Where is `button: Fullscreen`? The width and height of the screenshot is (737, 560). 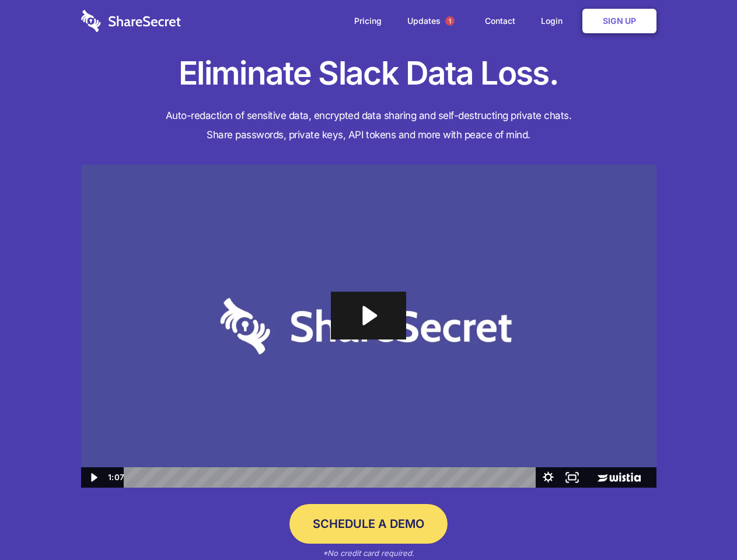
button: Fullscreen is located at coordinates (572, 477).